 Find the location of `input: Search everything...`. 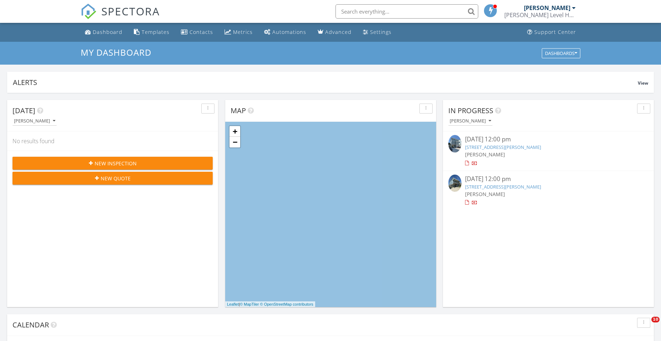

input: Search everything... is located at coordinates (407, 11).